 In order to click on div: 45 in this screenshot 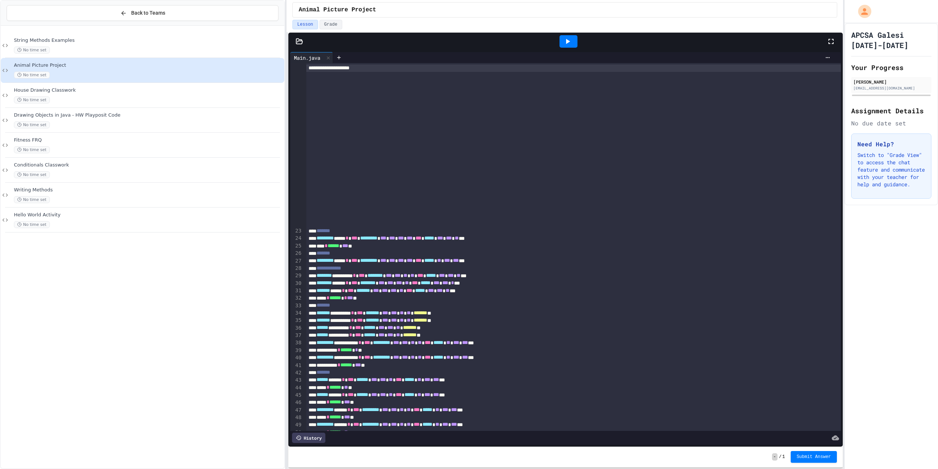, I will do `click(296, 395)`.